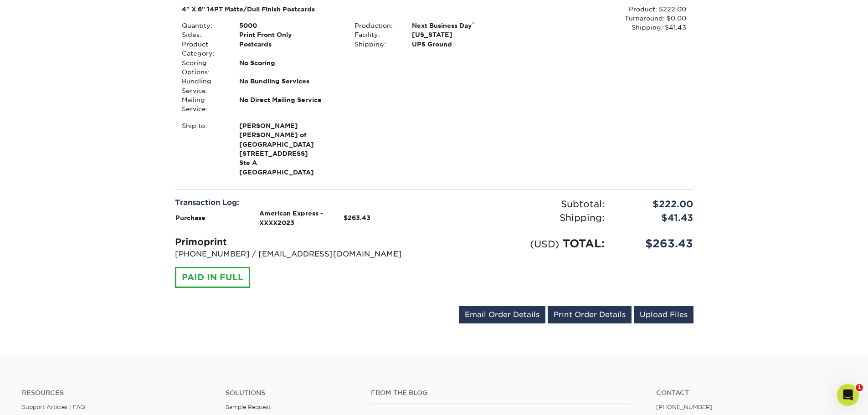 This screenshot has height=415, width=868. What do you see at coordinates (751, 393) in the screenshot?
I see `h4: Contact` at bounding box center [751, 393].